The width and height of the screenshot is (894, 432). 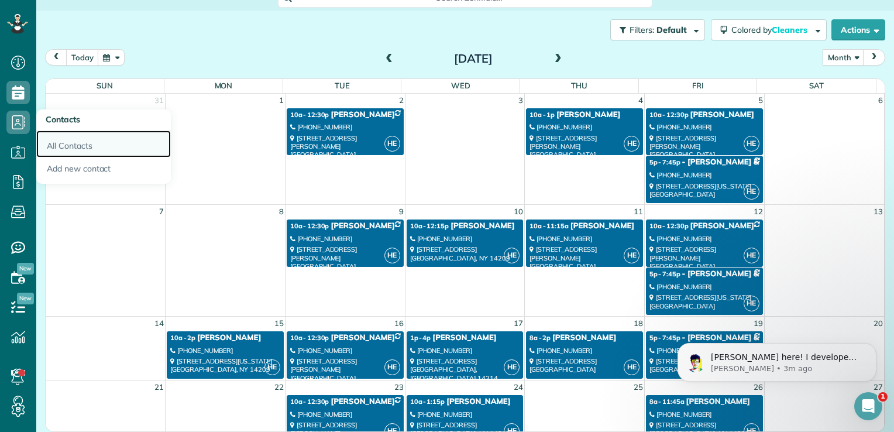 What do you see at coordinates (63, 119) in the screenshot?
I see `span: Contacts` at bounding box center [63, 119].